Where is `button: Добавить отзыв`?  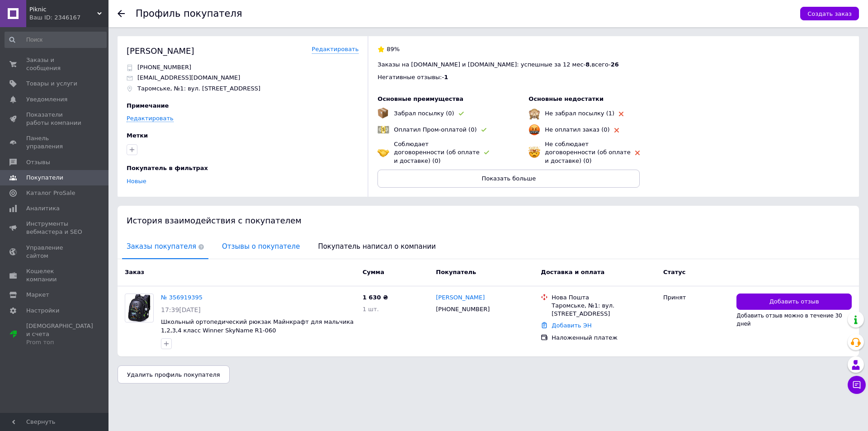 button: Добавить отзыв is located at coordinates (794, 302).